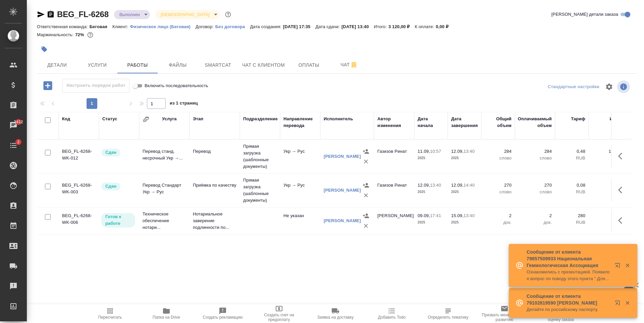 The image size is (644, 323). I want to click on td: BEG_FL-6268-WK-006, so click(79, 221).